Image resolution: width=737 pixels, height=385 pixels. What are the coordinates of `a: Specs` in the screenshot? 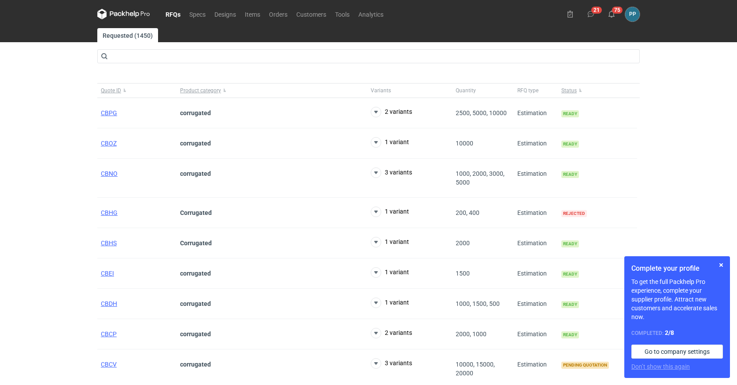 It's located at (197, 14).